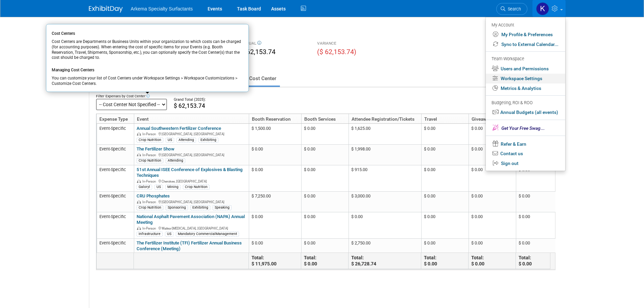  I want to click on a: Sync to External Calendar..., so click(525, 44).